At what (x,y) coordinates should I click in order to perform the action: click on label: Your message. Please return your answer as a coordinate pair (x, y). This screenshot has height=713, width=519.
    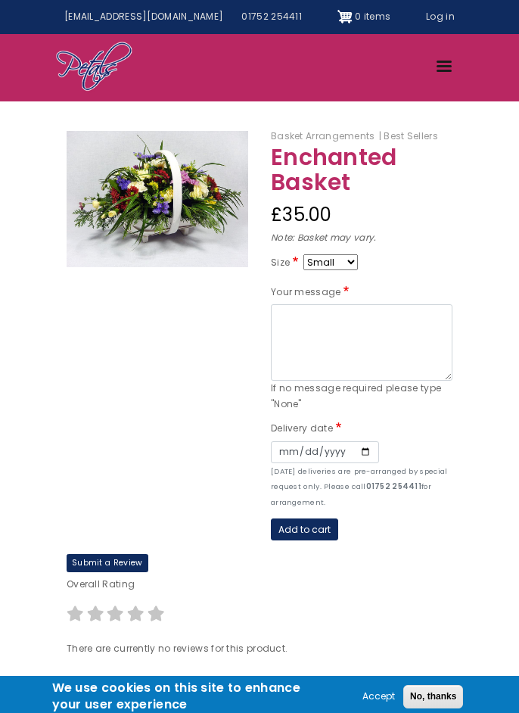
    Looking at the image, I should click on (311, 292).